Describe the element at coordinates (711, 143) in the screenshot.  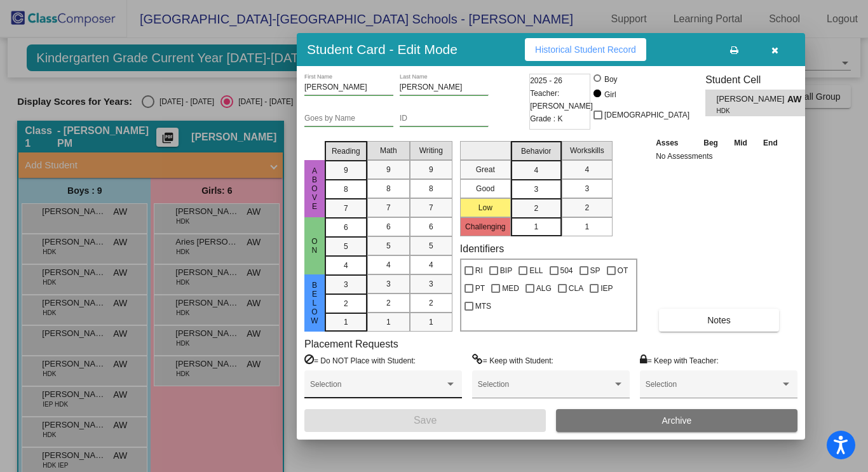
I see `th: Beg` at that location.